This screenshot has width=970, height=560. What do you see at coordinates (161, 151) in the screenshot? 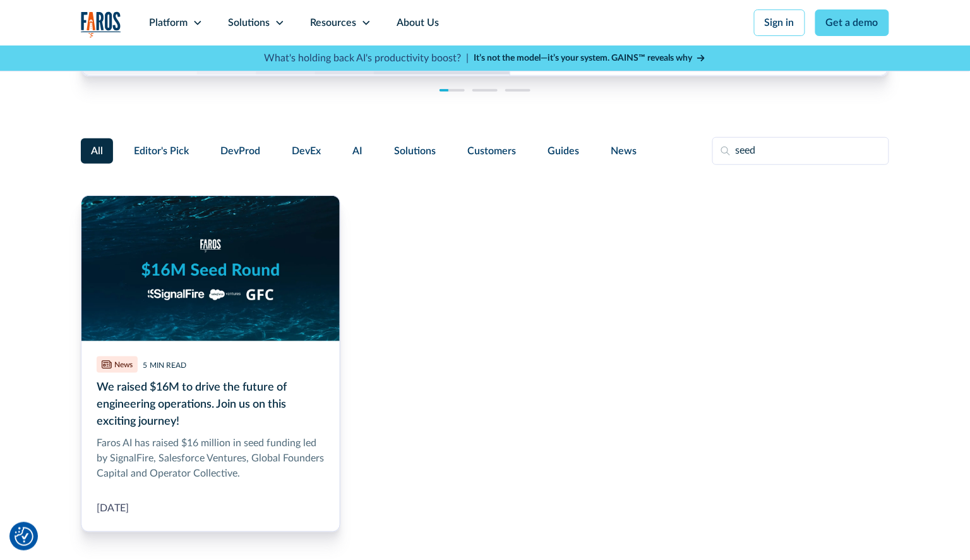
I see `span: Editor's Pick` at bounding box center [161, 151].